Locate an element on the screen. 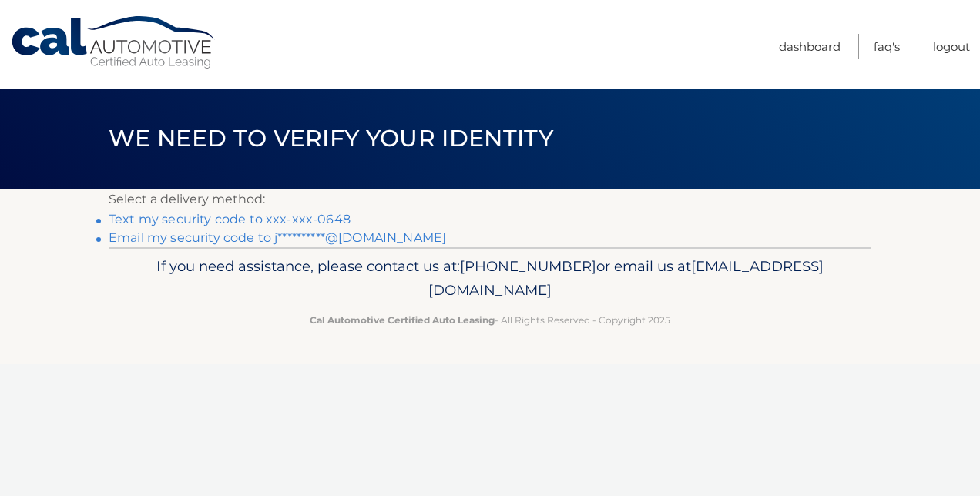 Image resolution: width=980 pixels, height=496 pixels. p: If you need assistance, please contact us at: or email us at is located at coordinates (490, 279).